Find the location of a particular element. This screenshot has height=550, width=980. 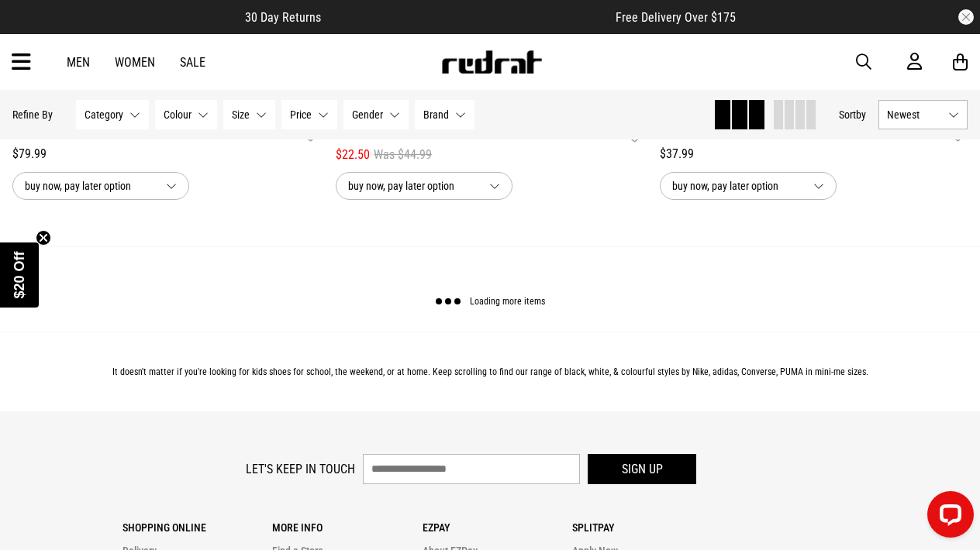

button: Gender is located at coordinates (376, 115).